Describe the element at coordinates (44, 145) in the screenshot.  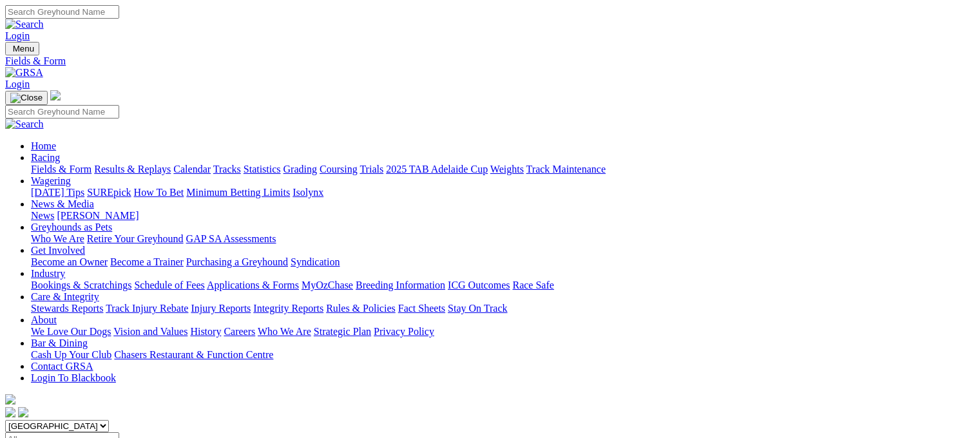
I see `a: Home` at that location.